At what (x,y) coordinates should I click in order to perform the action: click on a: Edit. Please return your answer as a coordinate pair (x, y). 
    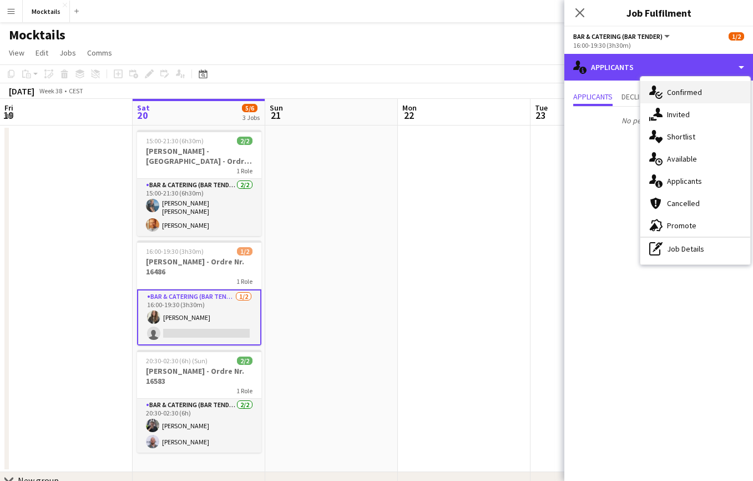
    Looking at the image, I should click on (42, 53).